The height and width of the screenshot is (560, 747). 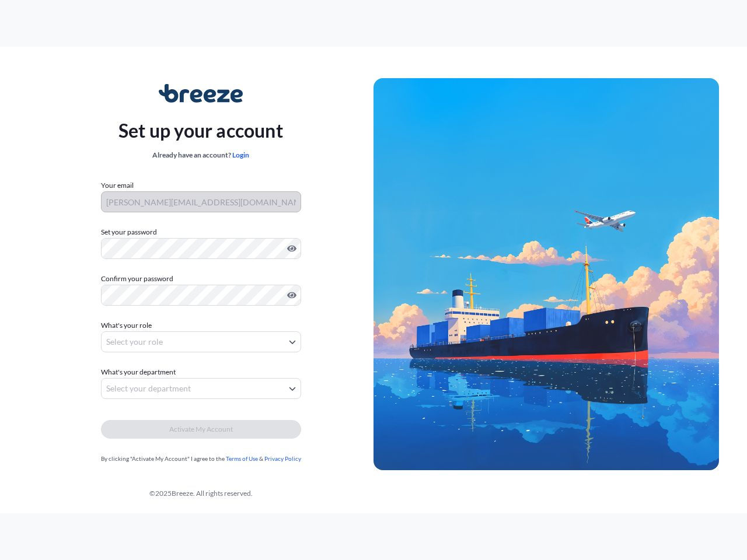 I want to click on p: Set up your account, so click(x=201, y=131).